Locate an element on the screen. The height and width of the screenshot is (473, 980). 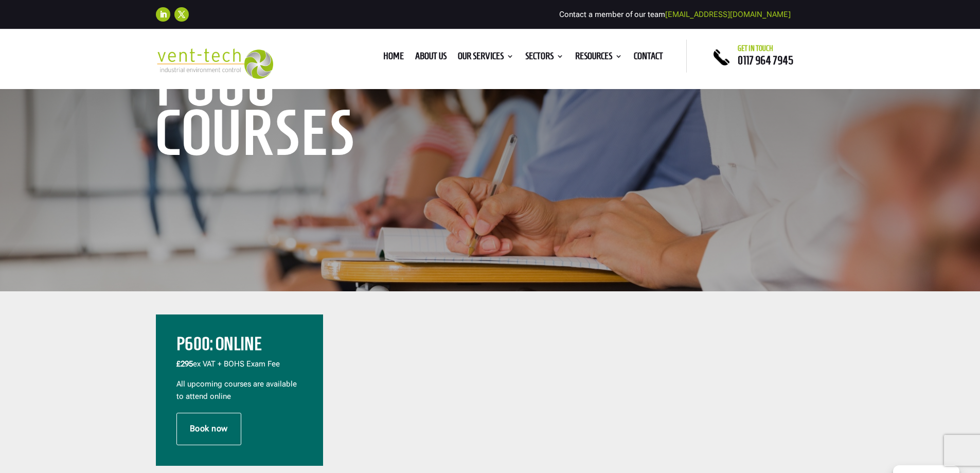
a: Sectors is located at coordinates (544, 58).